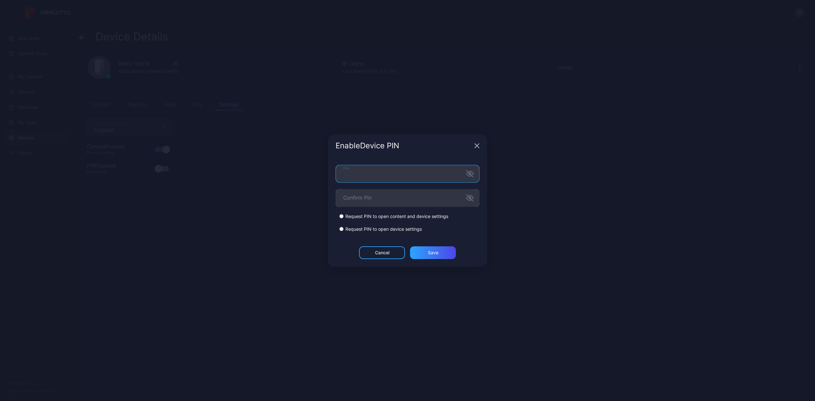 This screenshot has width=815, height=401. I want to click on label: Request PIN to open device settings, so click(383, 229).